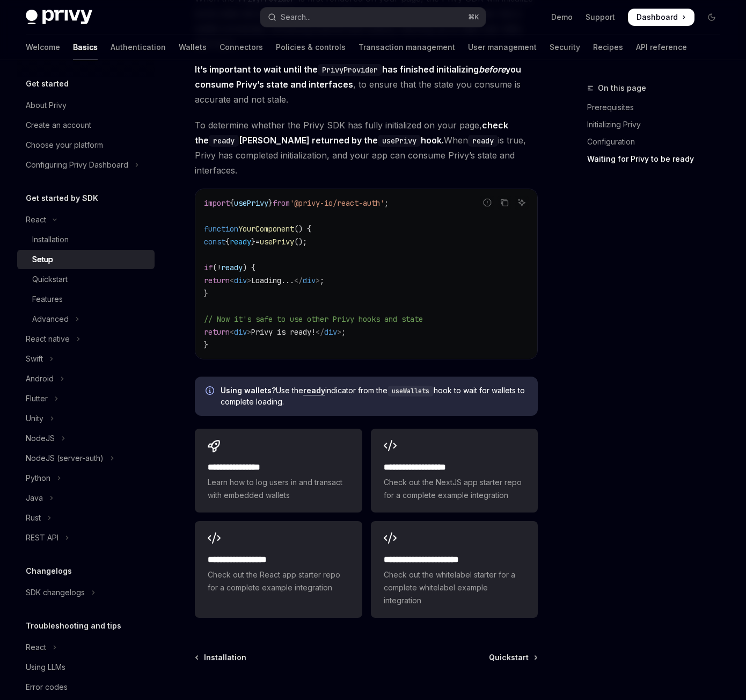 This screenshot has width=746, height=700. Describe the element at coordinates (35, 498) in the screenshot. I see `div: Java` at that location.